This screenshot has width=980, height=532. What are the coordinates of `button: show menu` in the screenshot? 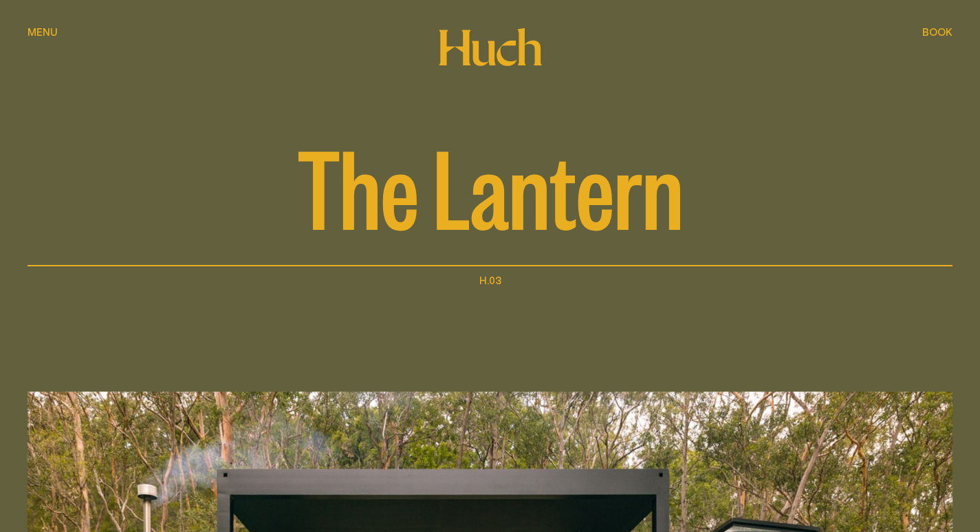 It's located at (42, 33).